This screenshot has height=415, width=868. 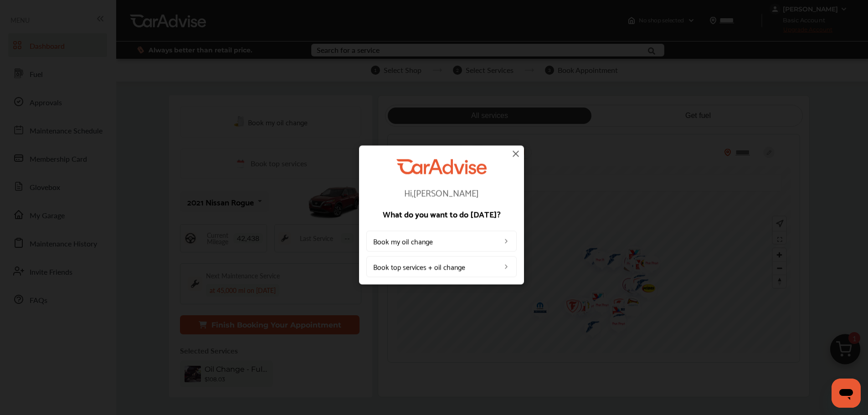 What do you see at coordinates (442, 166) in the screenshot?
I see `img: CarAdvise Logo` at bounding box center [442, 166].